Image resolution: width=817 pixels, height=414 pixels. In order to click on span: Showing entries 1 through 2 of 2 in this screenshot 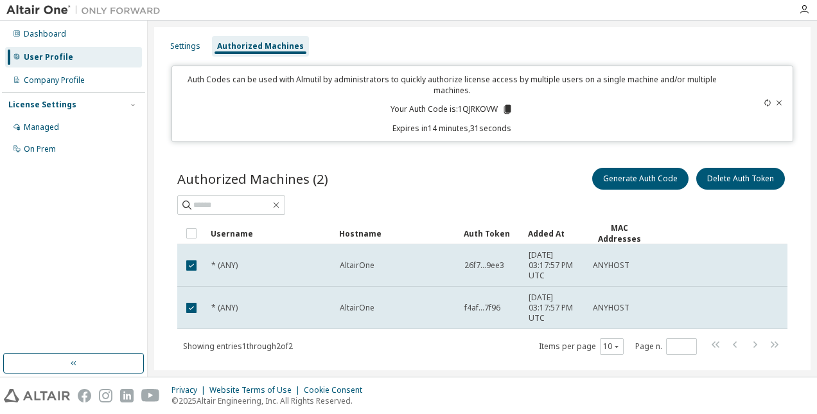, I will do `click(238, 345)`.